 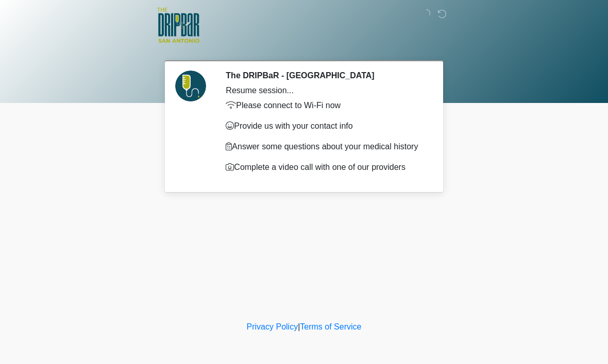 I want to click on p: Complete a video call with one of our providers, so click(x=325, y=168).